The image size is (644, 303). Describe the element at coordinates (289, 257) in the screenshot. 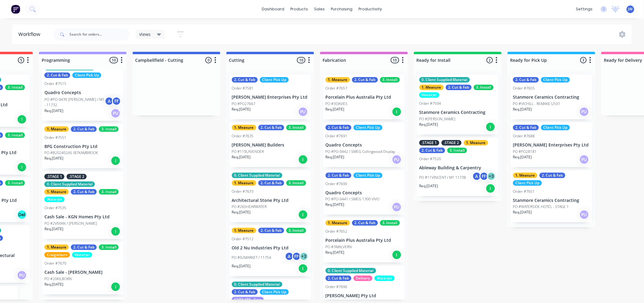

I see `div: A` at that location.